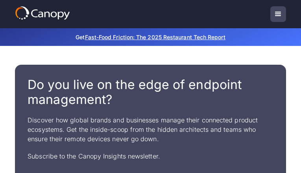 The image size is (301, 173). What do you see at coordinates (150, 37) in the screenshot?
I see `p: Get` at bounding box center [150, 37].